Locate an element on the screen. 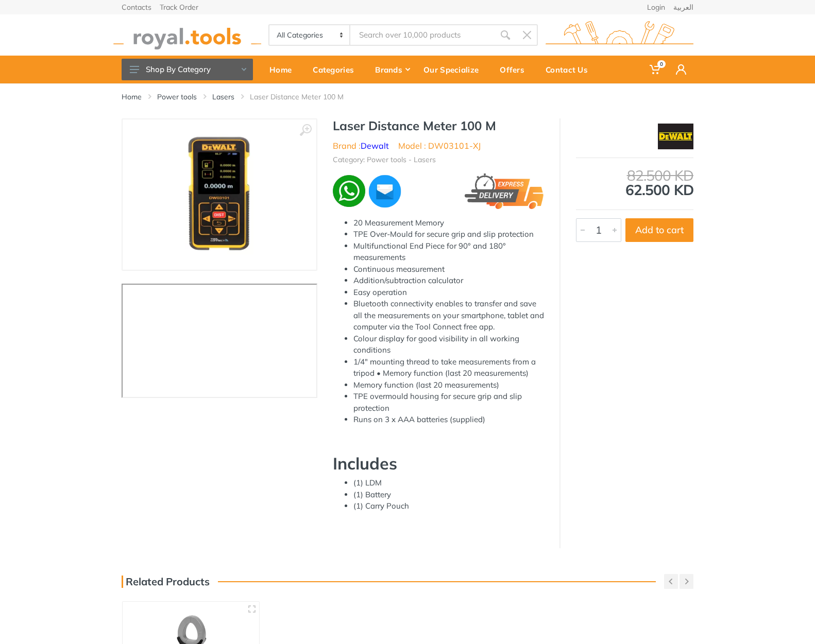 This screenshot has height=644, width=815. img: Royal Tools - Laser Distance Meter 100 M is located at coordinates (220, 195).